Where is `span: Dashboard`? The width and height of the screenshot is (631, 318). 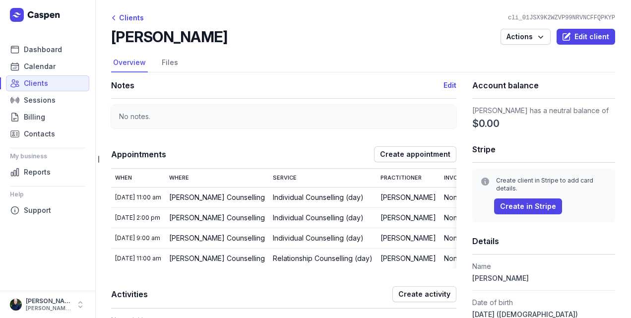 span: Dashboard is located at coordinates (43, 50).